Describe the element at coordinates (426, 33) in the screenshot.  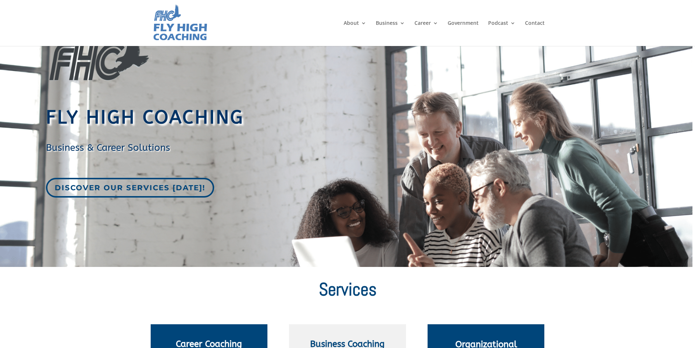
I see `a: Career` at that location.